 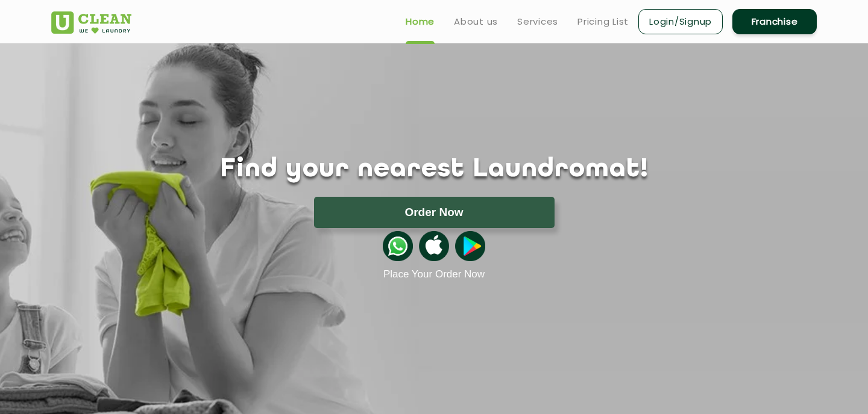 I want to click on h1: Find your nearest Laundromat!, so click(x=434, y=170).